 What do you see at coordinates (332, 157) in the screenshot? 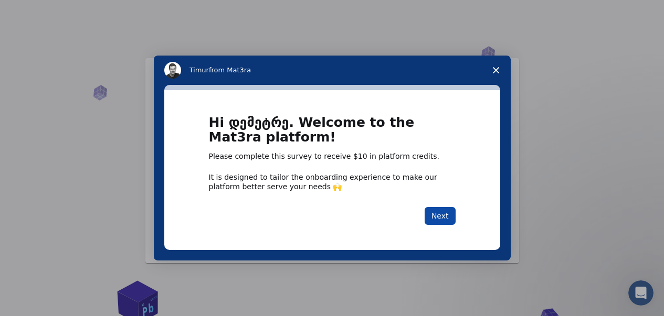
I see `div: Please complete this survey to receive $10 in platform credits.` at bounding box center [332, 157].